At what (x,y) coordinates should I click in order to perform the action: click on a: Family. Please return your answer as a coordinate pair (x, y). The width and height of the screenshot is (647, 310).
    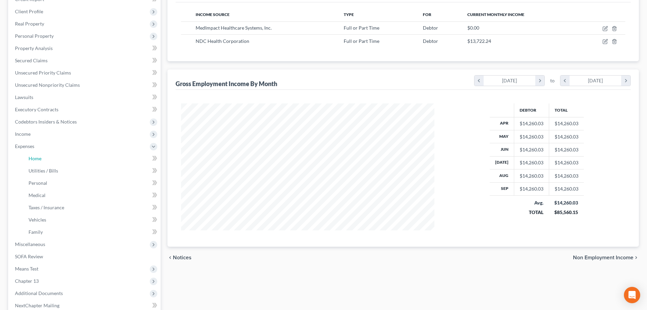
    Looking at the image, I should click on (92, 232).